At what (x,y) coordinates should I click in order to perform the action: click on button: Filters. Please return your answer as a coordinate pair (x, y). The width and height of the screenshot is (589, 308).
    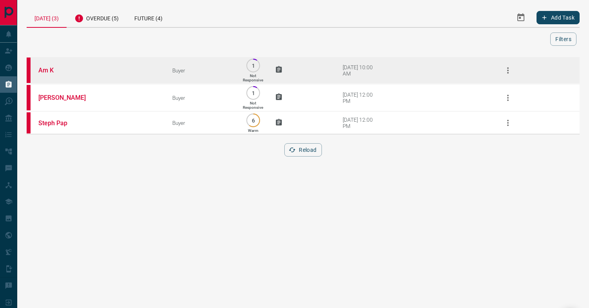
    Looking at the image, I should click on (563, 39).